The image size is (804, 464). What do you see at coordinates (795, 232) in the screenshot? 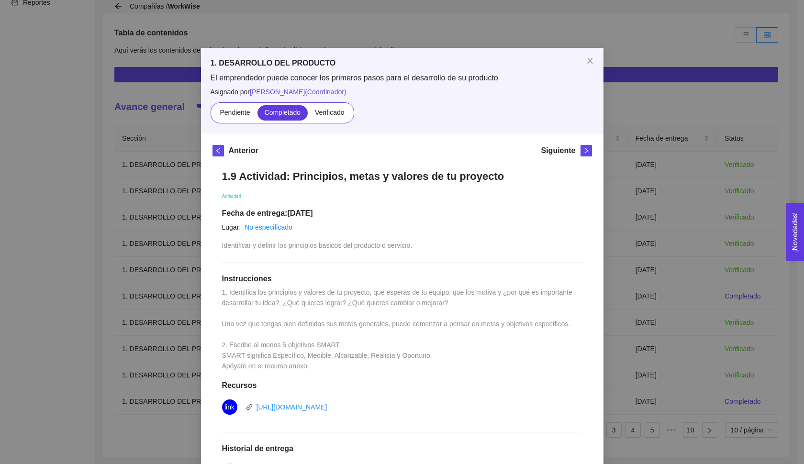
I see `button: Open Feedback Widget` at bounding box center [795, 232].